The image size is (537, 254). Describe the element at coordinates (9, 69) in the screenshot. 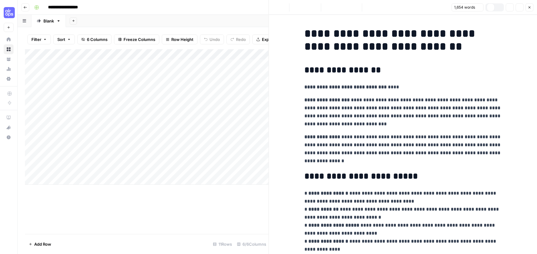

I see `a: Usage` at that location.